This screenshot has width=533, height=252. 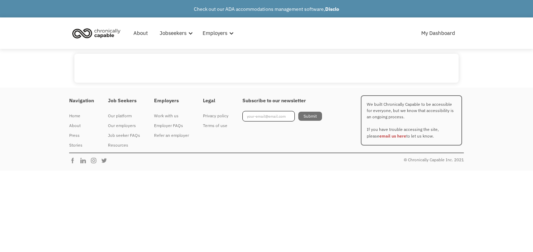 I want to click on p: We built Chronically Capable to be accessible for everyone, but we know that accessibility is an ..., so click(x=412, y=121).